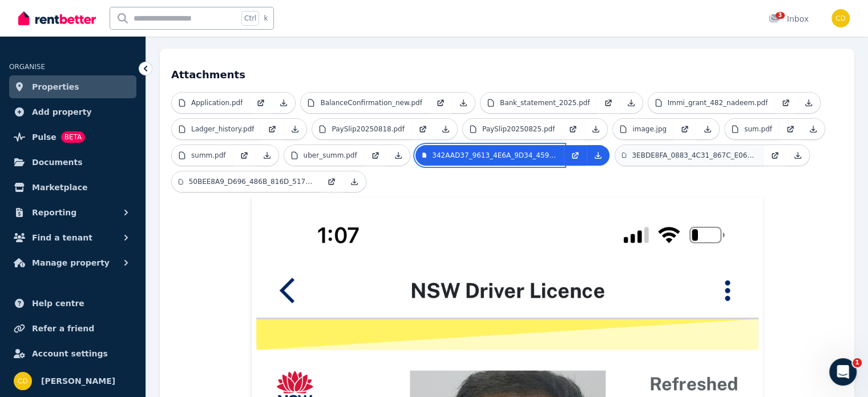  What do you see at coordinates (72, 137) in the screenshot?
I see `a: PulseBETA` at bounding box center [72, 137].